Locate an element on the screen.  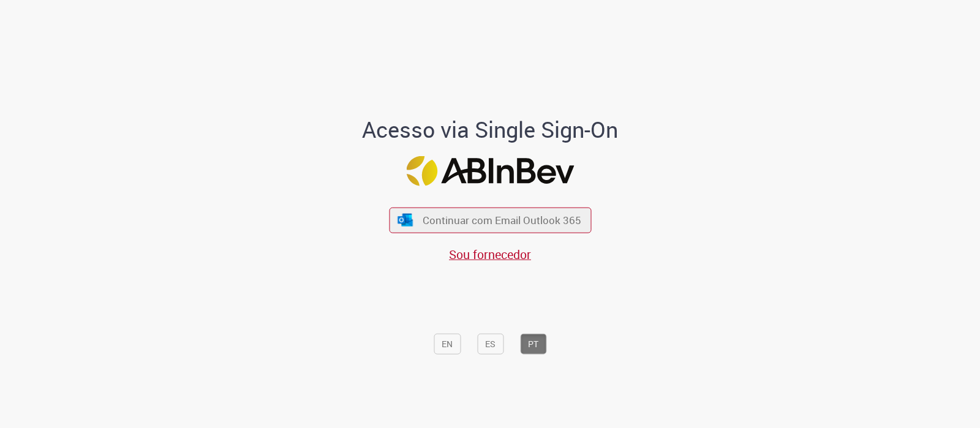
span: Sou fornecedor is located at coordinates (490, 254).